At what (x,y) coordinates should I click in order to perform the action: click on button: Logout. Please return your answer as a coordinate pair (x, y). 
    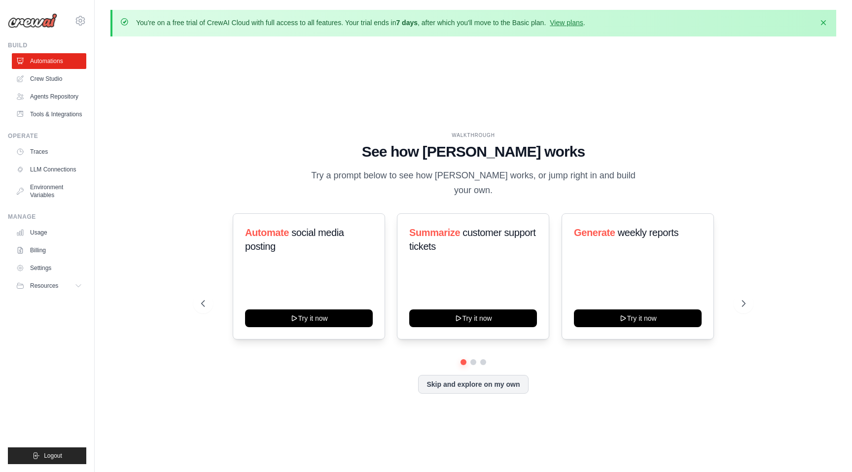
    Looking at the image, I should click on (47, 456).